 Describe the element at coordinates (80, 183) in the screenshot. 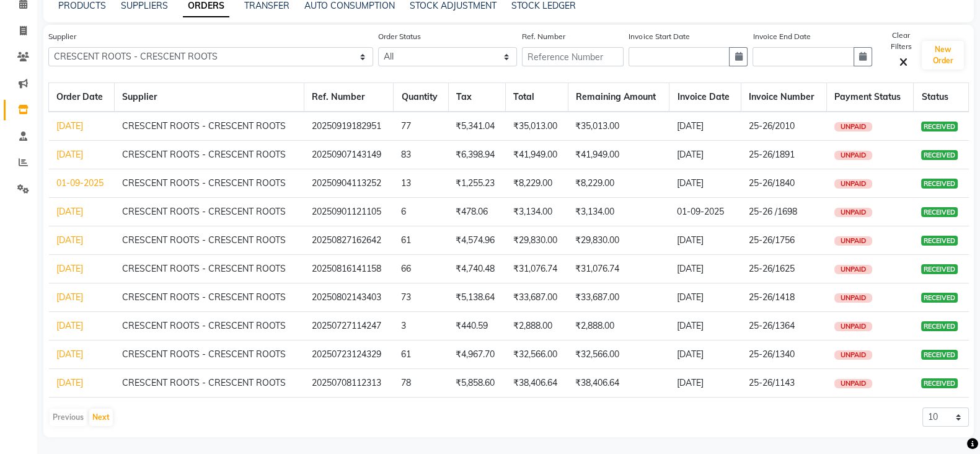

I see `a: 01-09-2025` at that location.